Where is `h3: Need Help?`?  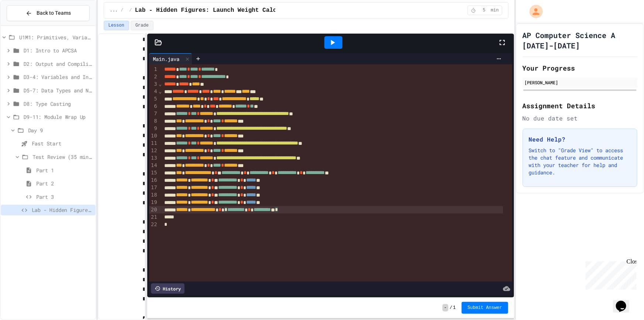 h3: Need Help? is located at coordinates (580, 139).